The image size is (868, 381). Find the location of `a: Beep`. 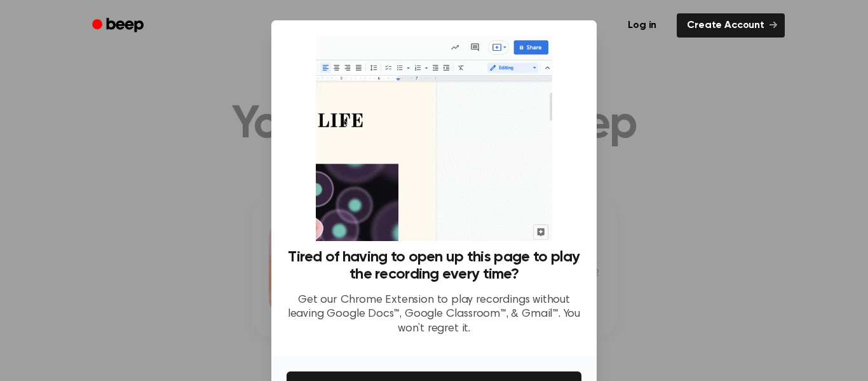

a: Beep is located at coordinates (119, 25).